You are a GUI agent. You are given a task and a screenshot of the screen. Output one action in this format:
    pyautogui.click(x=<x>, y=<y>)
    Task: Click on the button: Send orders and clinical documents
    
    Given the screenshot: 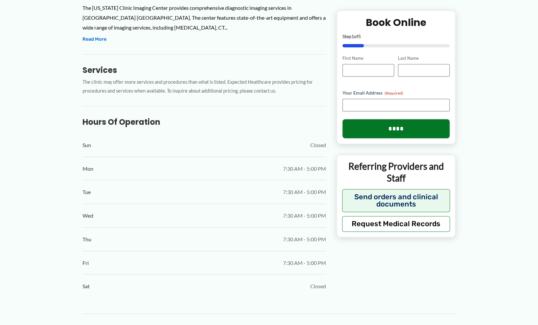 What is the action you would take?
    pyautogui.click(x=396, y=201)
    